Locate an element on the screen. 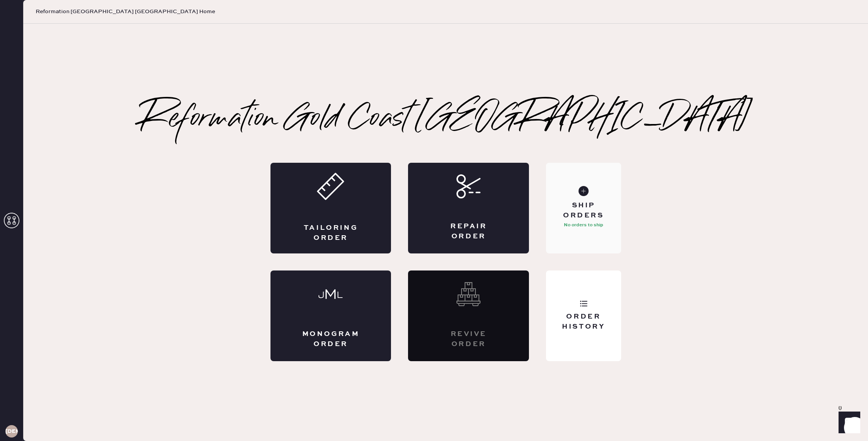 The height and width of the screenshot is (441, 868). div: Monogram Order is located at coordinates (331, 339).